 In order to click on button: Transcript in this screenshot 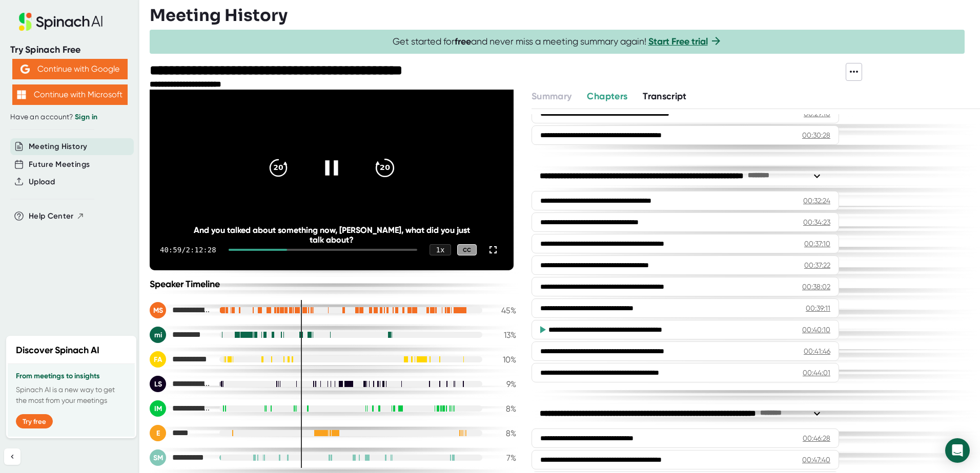, I will do `click(665, 96)`.